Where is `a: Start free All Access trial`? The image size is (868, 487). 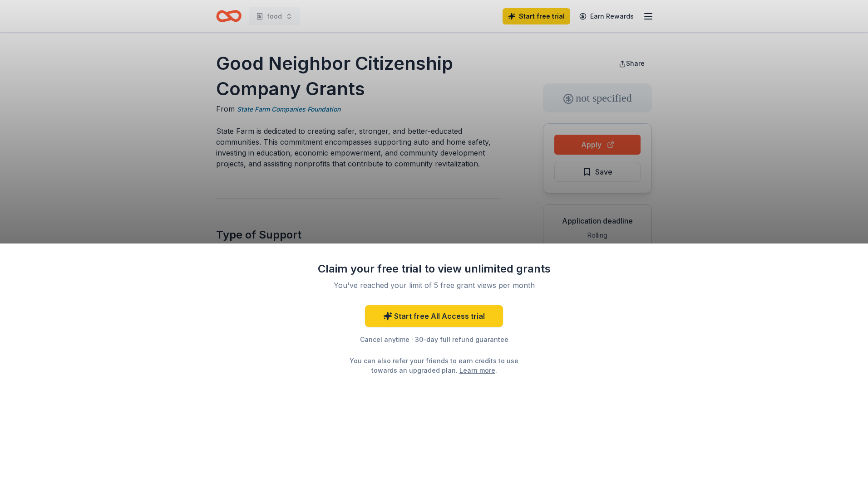 a: Start free All Access trial is located at coordinates (434, 316).